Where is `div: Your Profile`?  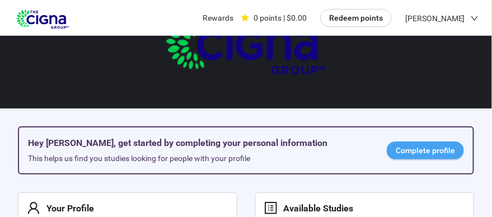
div: Your Profile is located at coordinates (67, 208).